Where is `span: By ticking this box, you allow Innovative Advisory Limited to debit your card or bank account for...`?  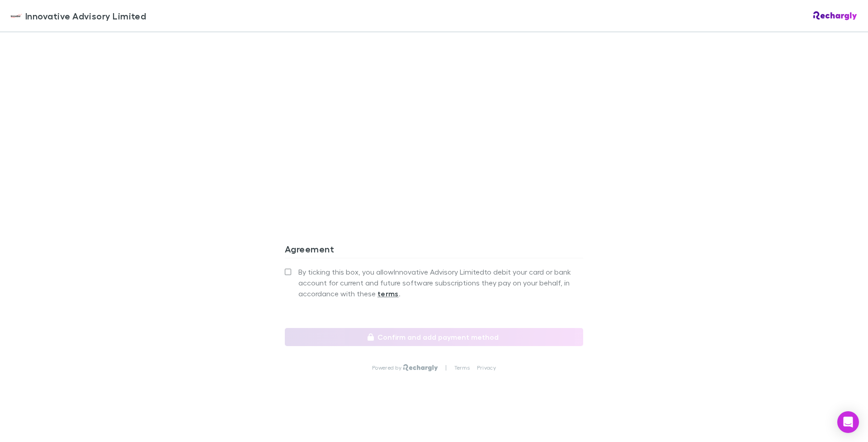 span: By ticking this box, you allow Innovative Advisory Limited to debit your card or bank account for... is located at coordinates (441, 283).